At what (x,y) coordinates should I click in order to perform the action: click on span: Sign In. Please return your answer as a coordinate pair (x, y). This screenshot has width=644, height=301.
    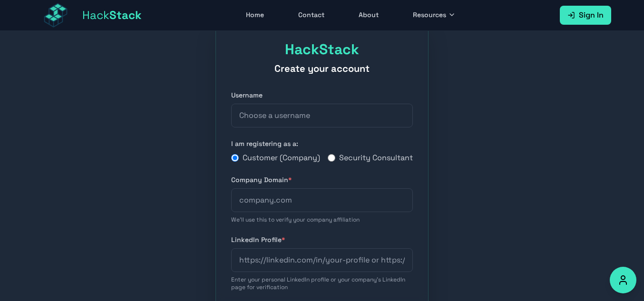
    Looking at the image, I should click on (591, 16).